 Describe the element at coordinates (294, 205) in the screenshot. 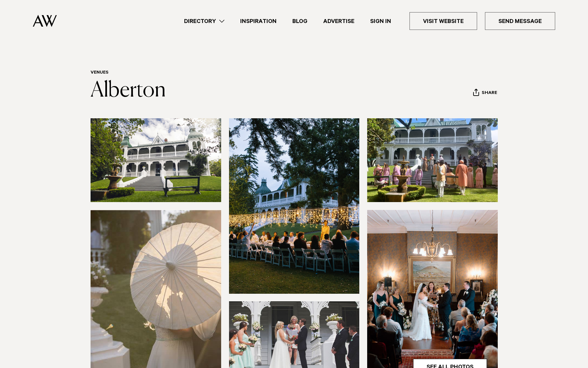

I see `a: Fairy lights wedding reception` at that location.